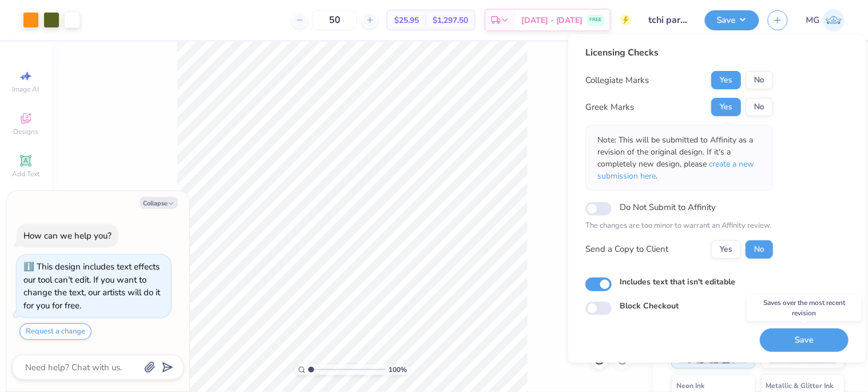 This screenshot has height=392, width=868. Describe the element at coordinates (406, 20) in the screenshot. I see `span: $25.95` at that location.